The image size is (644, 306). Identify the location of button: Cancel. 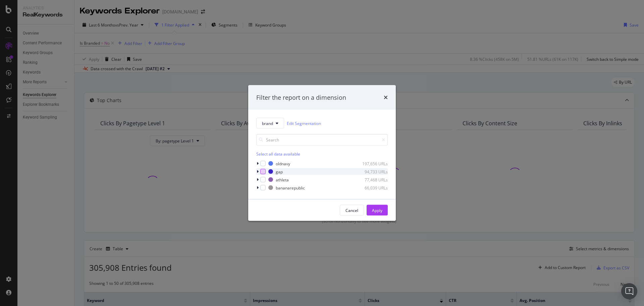
(352, 210).